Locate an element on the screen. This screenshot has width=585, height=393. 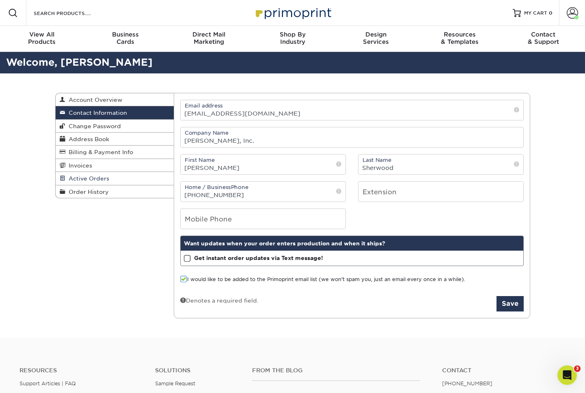
a: Direct MailMarketing is located at coordinates (209, 39).